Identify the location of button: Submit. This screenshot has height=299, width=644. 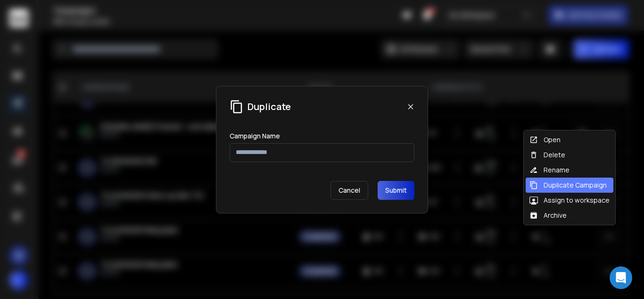
(396, 190).